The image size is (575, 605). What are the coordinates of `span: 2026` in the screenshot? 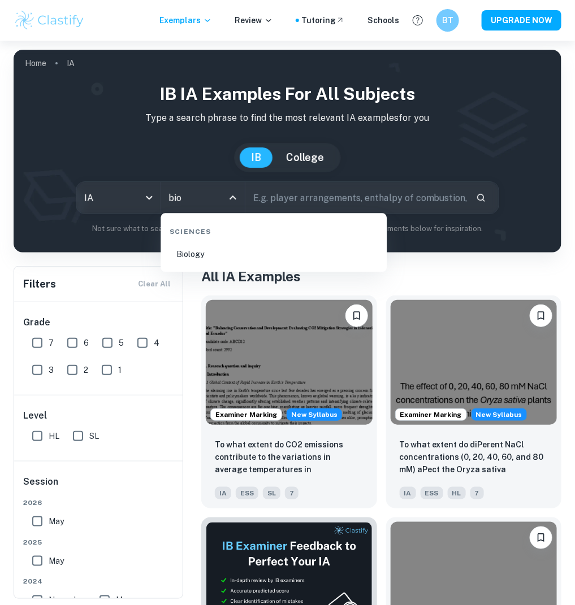 It's located at (99, 503).